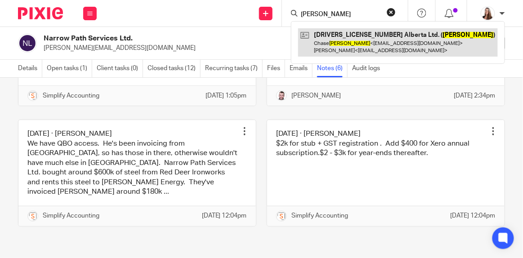 The width and height of the screenshot is (523, 258). I want to click on a: Notes (6), so click(332, 68).